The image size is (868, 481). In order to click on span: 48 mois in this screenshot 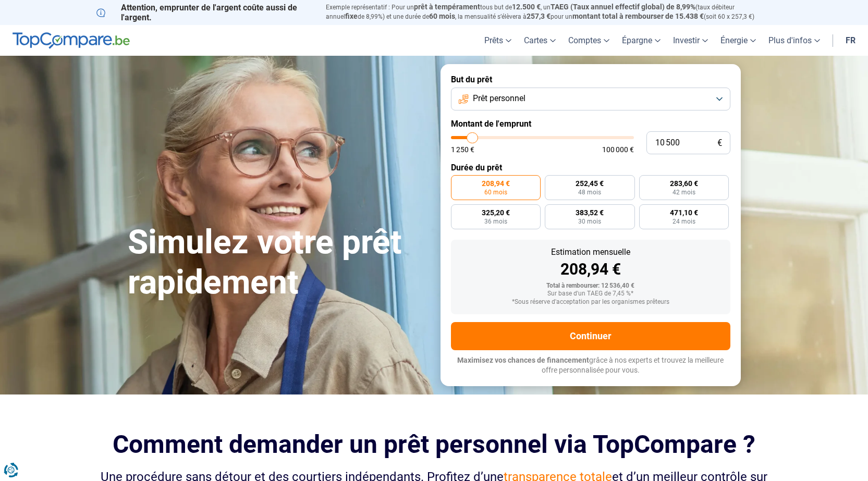, I will do `click(590, 192)`.